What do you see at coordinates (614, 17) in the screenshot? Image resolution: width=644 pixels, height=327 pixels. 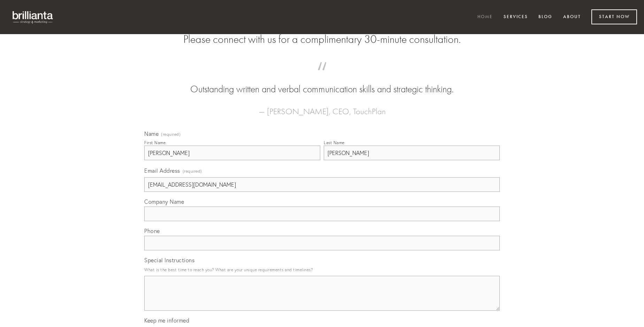 I see `a: Start Now` at bounding box center [614, 17].